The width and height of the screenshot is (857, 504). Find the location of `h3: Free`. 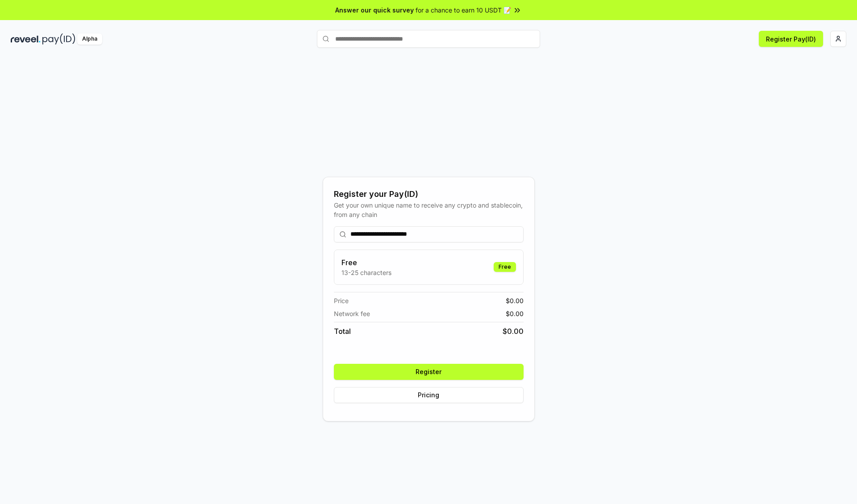

h3: Free is located at coordinates (366, 262).